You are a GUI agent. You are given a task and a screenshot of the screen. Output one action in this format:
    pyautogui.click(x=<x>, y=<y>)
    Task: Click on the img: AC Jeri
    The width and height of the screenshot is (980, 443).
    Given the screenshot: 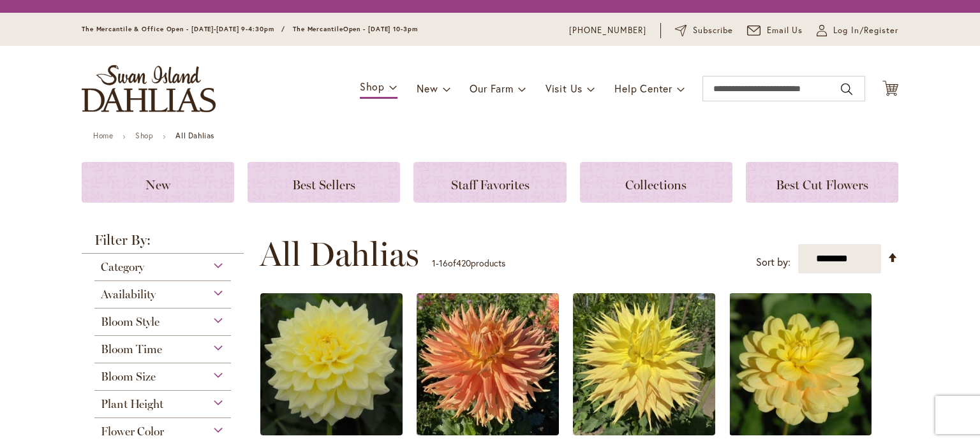 What is the action you would take?
    pyautogui.click(x=643, y=364)
    